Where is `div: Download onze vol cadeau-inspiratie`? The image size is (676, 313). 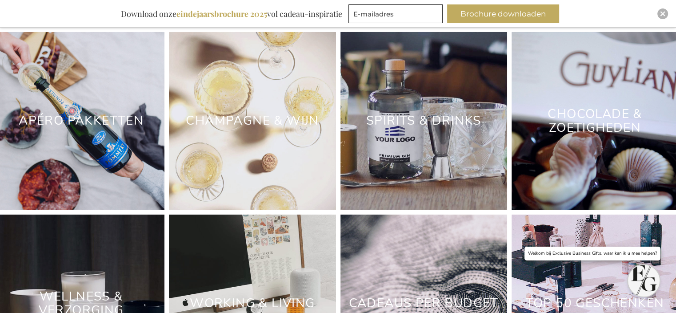
div: Download onze vol cadeau-inspiratie is located at coordinates (232, 14).